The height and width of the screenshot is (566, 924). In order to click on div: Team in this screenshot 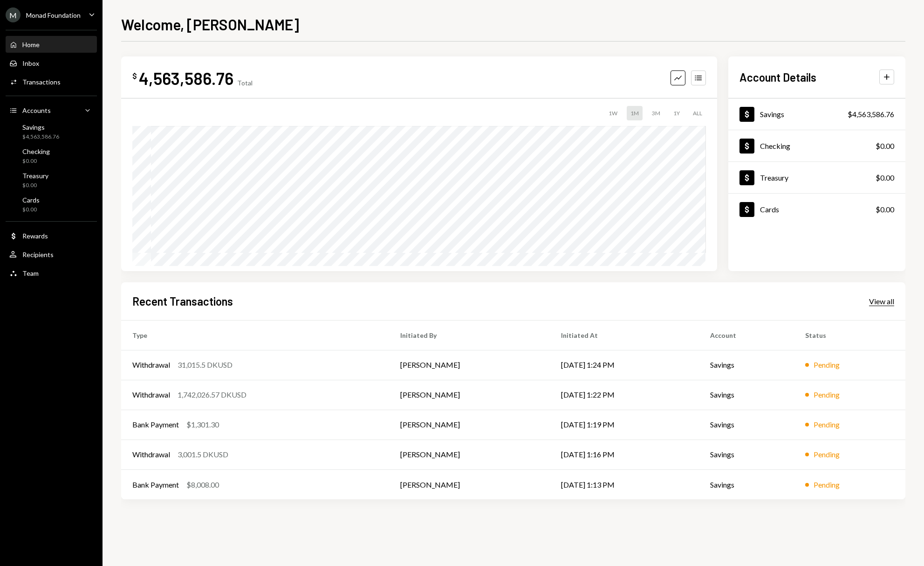, I will do `click(30, 273)`.